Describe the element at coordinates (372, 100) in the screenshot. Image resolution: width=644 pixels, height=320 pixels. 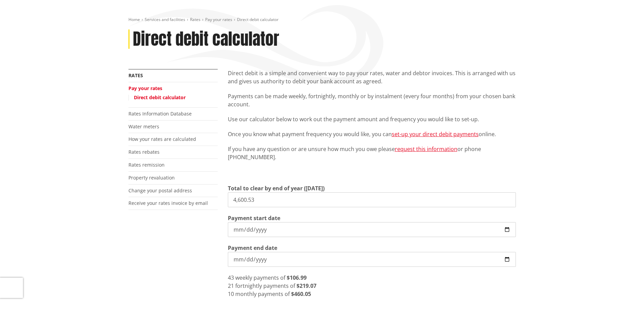
I see `p: Payments can be made weekly, fortnightly, monthly or by instalment (every four months) from your ...` at that location.